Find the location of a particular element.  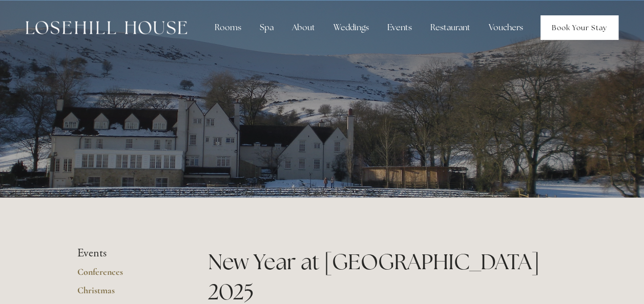

div: Events is located at coordinates (400, 28).